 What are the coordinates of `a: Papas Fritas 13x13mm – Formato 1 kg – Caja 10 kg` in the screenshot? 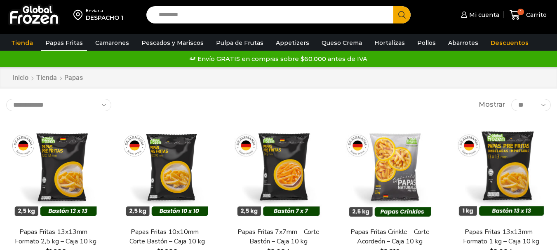 It's located at (502, 237).